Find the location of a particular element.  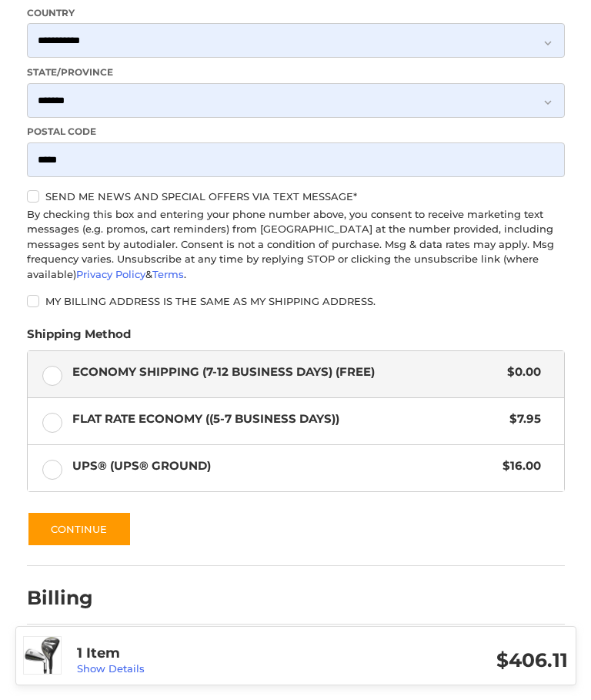

span: $0.00 is located at coordinates (521, 372).